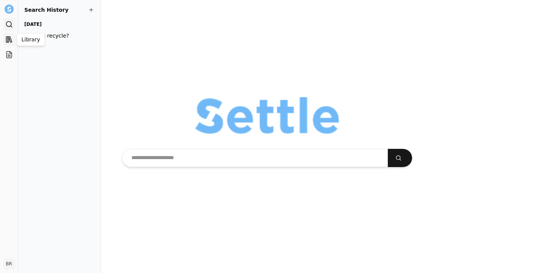 The image size is (547, 273). Describe the element at coordinates (31, 40) in the screenshot. I see `div: Library` at that location.